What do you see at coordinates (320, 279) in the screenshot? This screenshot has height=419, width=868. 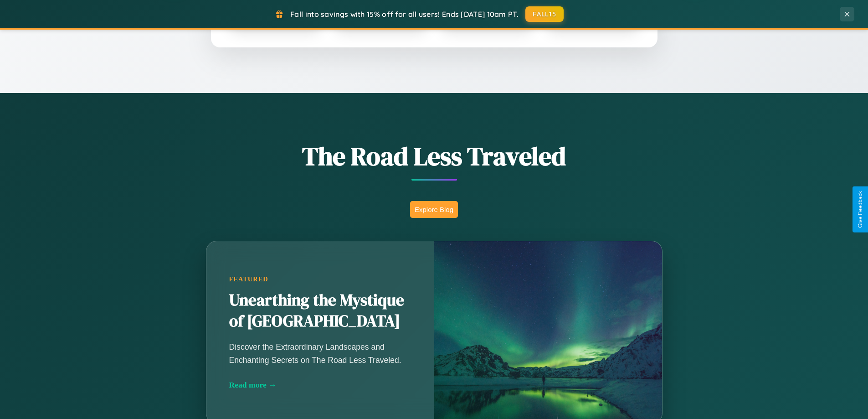 I see `div: Featured` at bounding box center [320, 279].